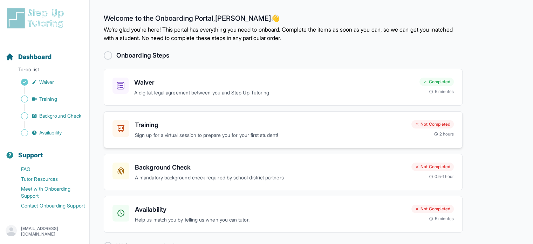 The height and width of the screenshot is (244, 533). I want to click on span: Dashboard, so click(35, 57).